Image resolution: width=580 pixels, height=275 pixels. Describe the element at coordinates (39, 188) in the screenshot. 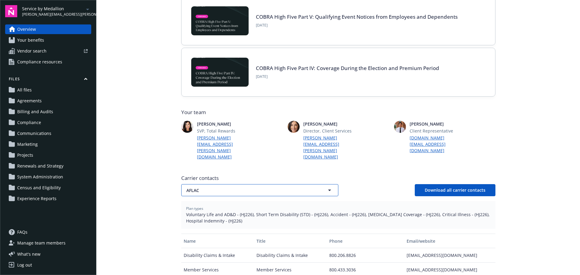

I see `span: Census and Eligibility` at that location.